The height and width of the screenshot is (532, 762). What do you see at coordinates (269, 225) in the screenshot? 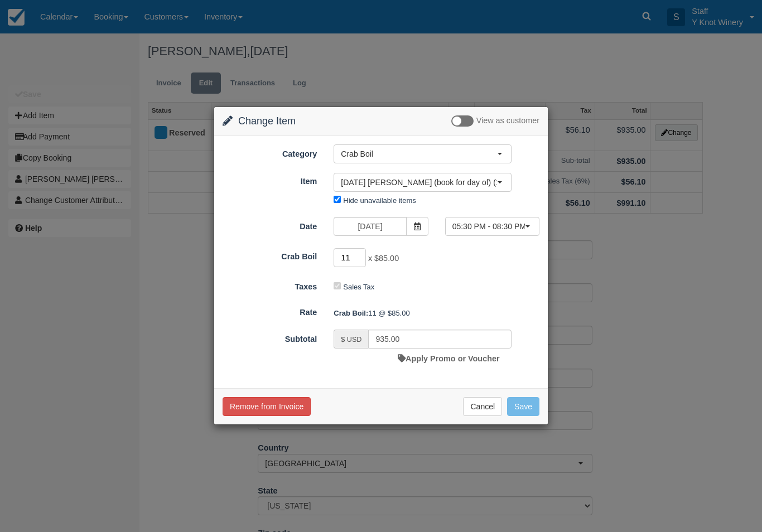
I see `label: Date` at bounding box center [269, 225].